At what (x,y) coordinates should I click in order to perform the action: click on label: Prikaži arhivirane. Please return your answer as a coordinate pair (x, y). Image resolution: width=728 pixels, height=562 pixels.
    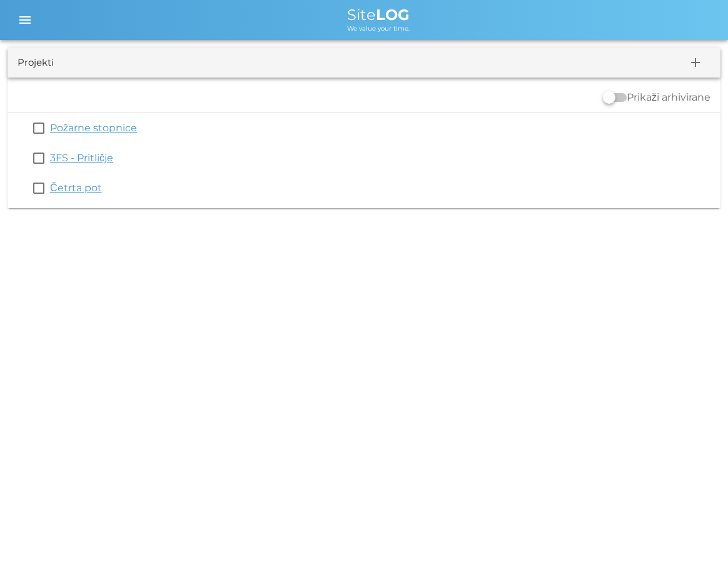
    Looking at the image, I should click on (668, 98).